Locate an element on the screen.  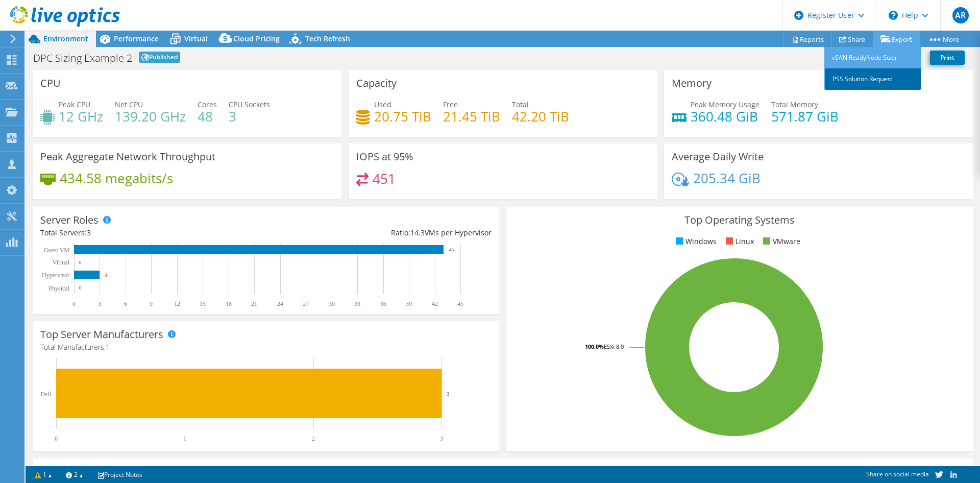
a: Print is located at coordinates (947, 58).